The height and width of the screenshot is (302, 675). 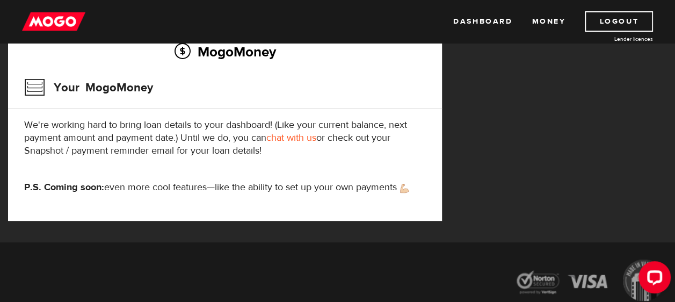 What do you see at coordinates (54, 21) in the screenshot?
I see `img: mogo_logo-11ee424be714fa7cbb0f0f49df9e16ec.png` at bounding box center [54, 21].